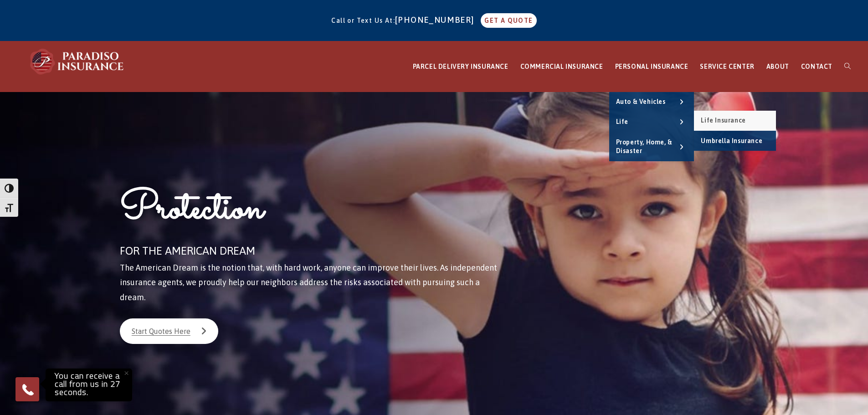 The image size is (868, 415). I want to click on a: Life Insurance, so click(735, 121).